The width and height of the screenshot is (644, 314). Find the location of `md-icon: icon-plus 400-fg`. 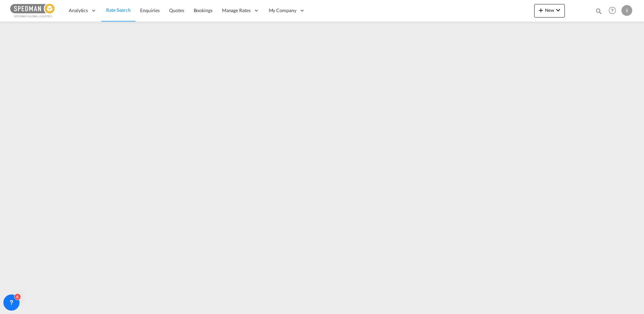

md-icon: icon-plus 400-fg is located at coordinates (541, 10).